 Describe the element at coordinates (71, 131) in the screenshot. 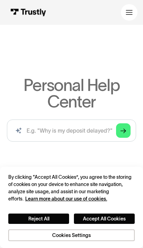

I see `input: search` at that location.